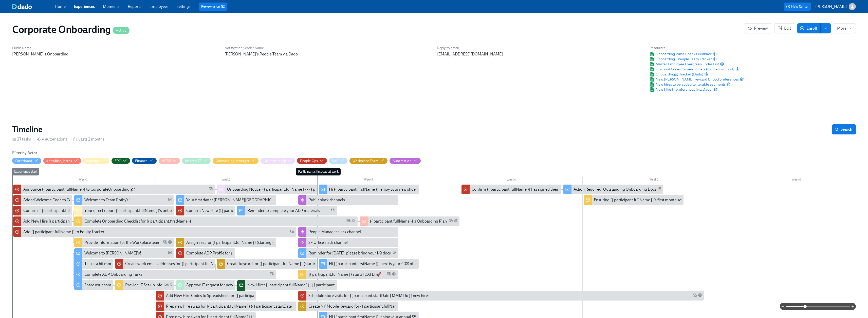 Image resolution: width=868 pixels, height=318 pixels. I want to click on div: Confirm New Hire ({{ participant.fullName }}) Completed ADP Materials, so click(206, 211).